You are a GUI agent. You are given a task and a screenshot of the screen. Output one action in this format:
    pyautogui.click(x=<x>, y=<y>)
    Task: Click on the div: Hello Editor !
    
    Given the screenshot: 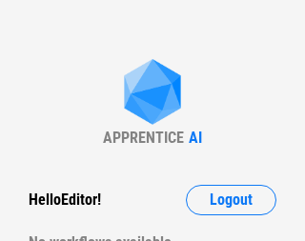 What is the action you would take?
    pyautogui.click(x=65, y=200)
    